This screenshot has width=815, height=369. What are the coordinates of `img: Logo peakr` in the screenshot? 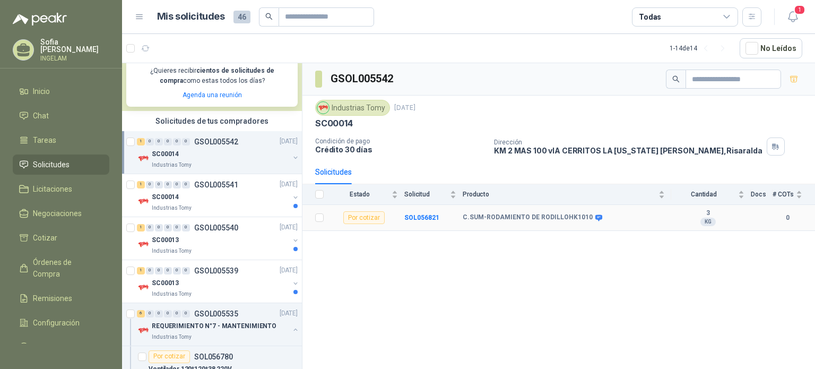 It's located at (40, 19).